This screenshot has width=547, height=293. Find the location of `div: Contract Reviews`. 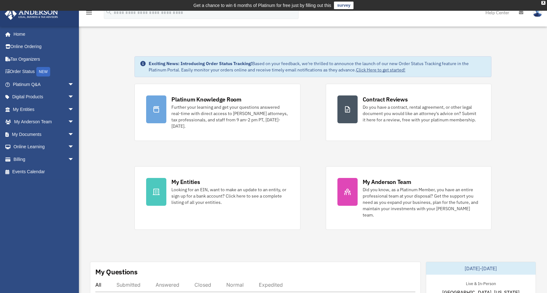

div: Contract Reviews is located at coordinates (385, 99).